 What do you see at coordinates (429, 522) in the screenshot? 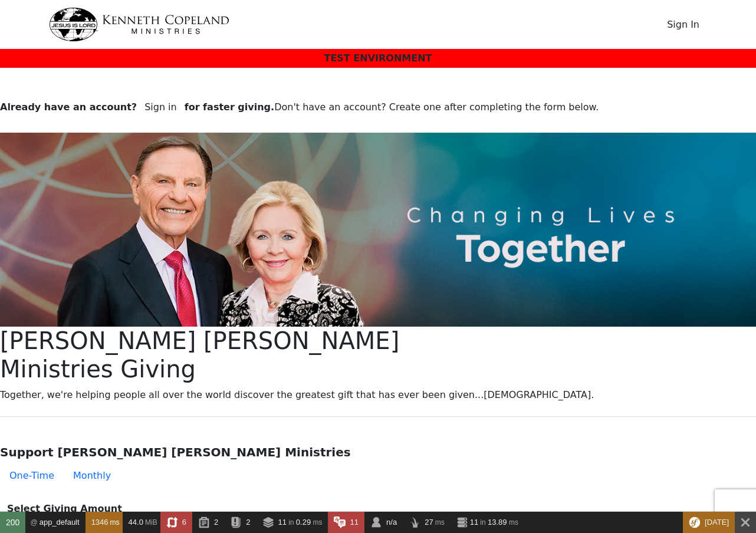
I see `span: 27` at bounding box center [429, 522].